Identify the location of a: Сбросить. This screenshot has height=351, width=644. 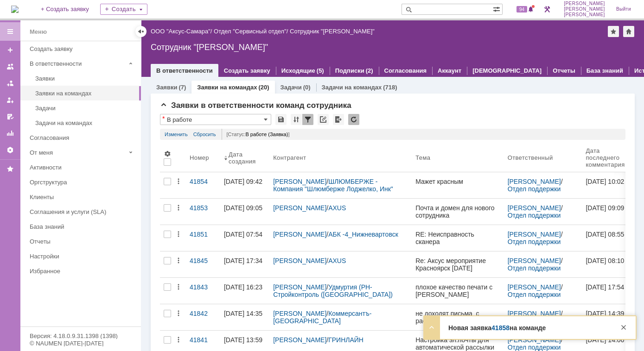
(205, 134).